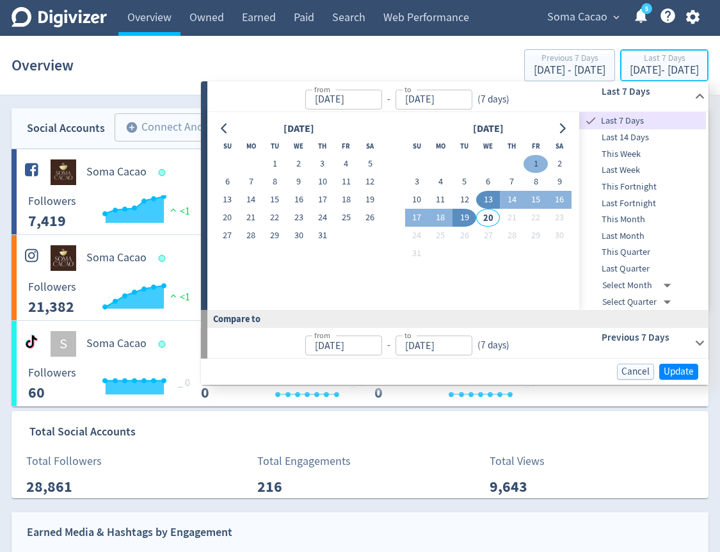  Describe the element at coordinates (562, 129) in the screenshot. I see `button: Go to next month` at that location.